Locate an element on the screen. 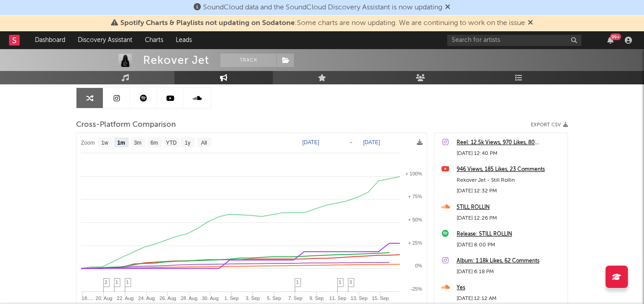  div: STILL ROLLIN is located at coordinates (510, 207).